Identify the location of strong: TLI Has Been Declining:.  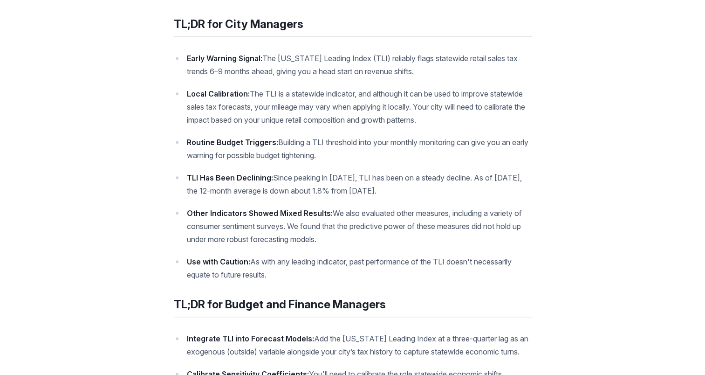
(230, 178).